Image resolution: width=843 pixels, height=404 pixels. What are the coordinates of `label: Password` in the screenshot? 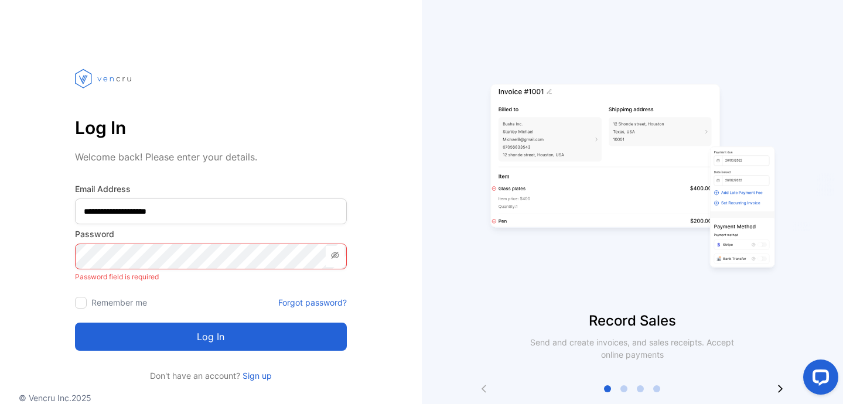 It's located at (211, 234).